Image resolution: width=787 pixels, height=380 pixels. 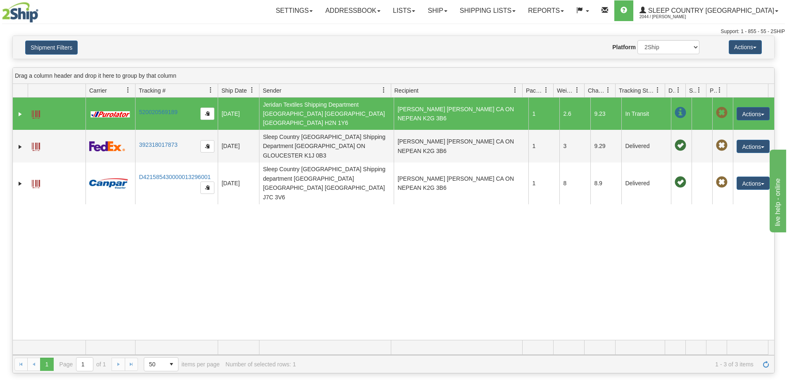 I want to click on img: 11 - Purolator, so click(x=110, y=114).